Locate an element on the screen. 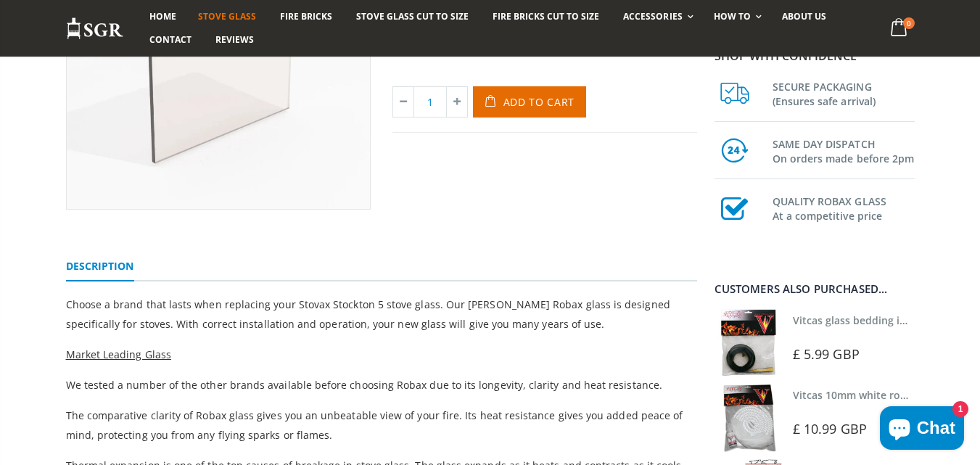 This screenshot has height=465, width=980. a: 0 is located at coordinates (899, 28).